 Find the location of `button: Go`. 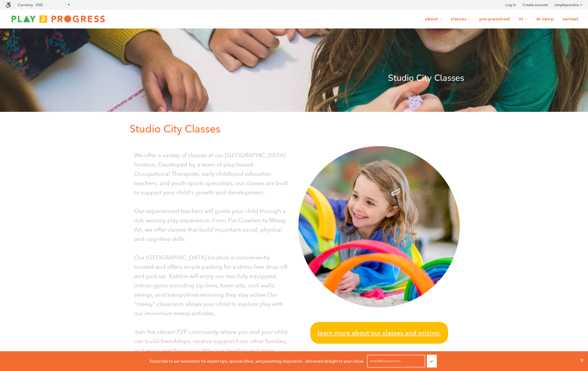

button: Go is located at coordinates (432, 361).